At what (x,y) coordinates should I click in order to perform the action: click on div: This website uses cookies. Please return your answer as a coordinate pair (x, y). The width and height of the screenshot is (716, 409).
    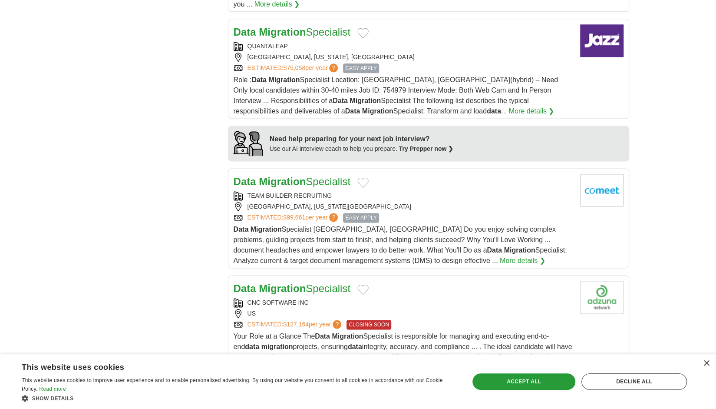
    Looking at the image, I should click on (228, 366).